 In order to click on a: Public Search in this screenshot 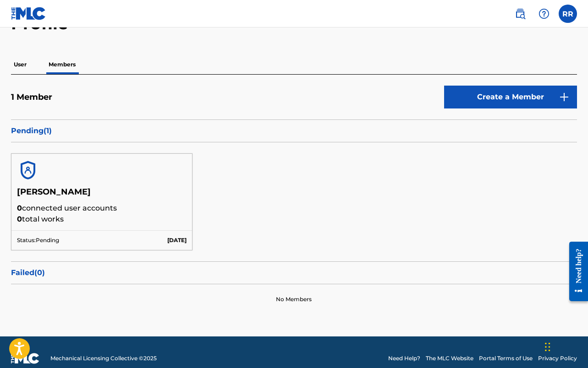, I will do `click(520, 14)`.